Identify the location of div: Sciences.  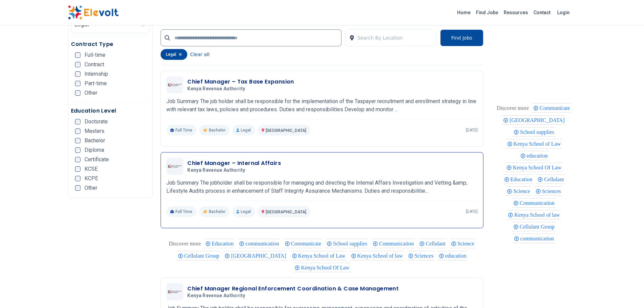
(421, 256).